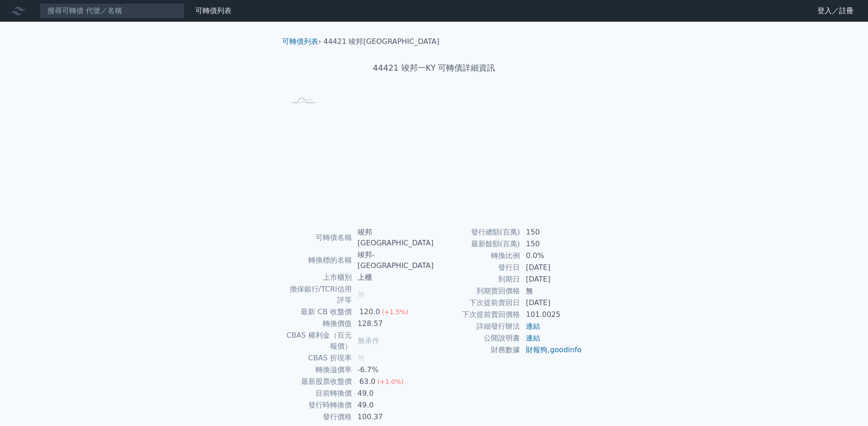 Image resolution: width=868 pixels, height=426 pixels. Describe the element at coordinates (392, 324) in the screenshot. I see `td: 128.57` at that location.